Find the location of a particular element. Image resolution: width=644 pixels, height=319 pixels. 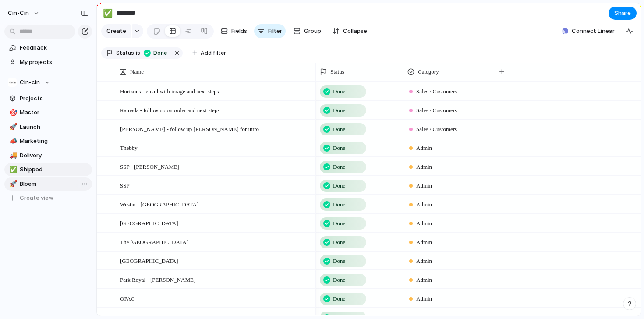

a: My projects is located at coordinates (48, 62).